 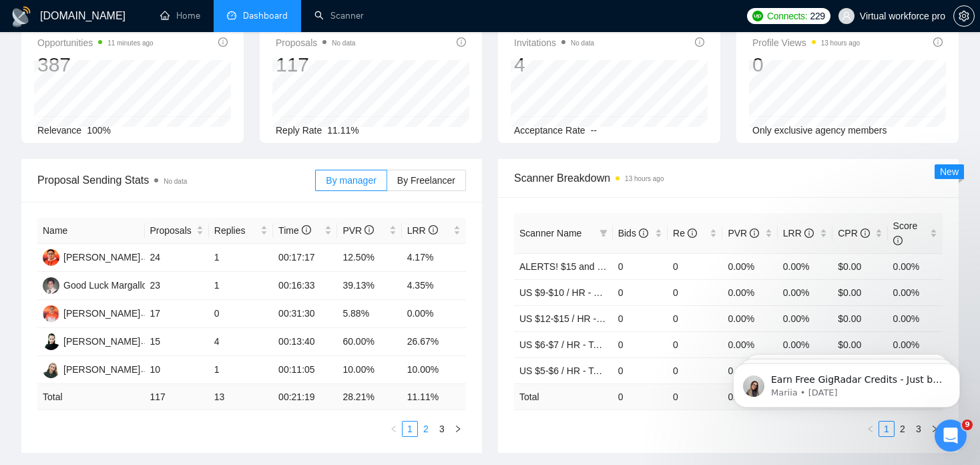 I want to click on span: 100%, so click(x=99, y=130).